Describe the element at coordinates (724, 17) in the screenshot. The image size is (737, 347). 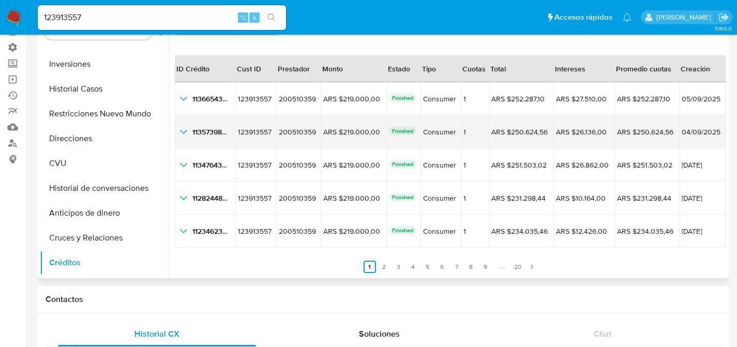
I see `a: Salir` at that location.